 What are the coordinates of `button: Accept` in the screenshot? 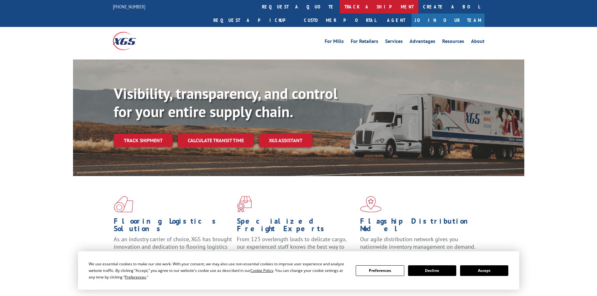 It's located at (484, 271).